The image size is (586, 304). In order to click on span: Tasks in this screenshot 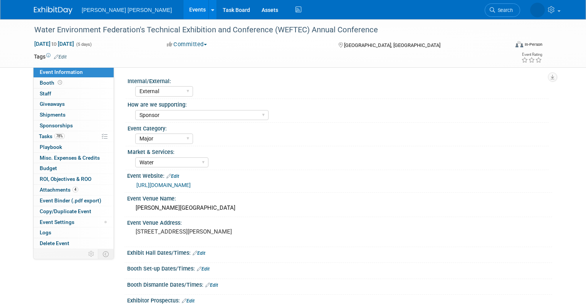, I will do `click(52, 136)`.